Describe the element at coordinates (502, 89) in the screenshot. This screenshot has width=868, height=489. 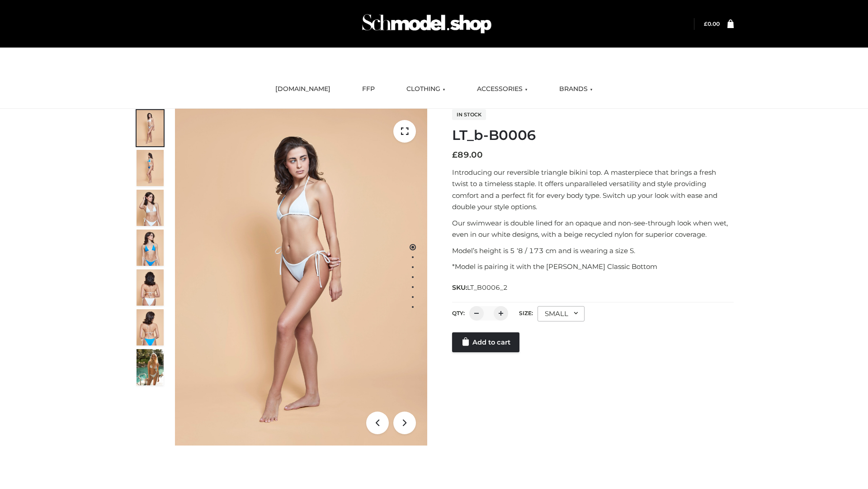
I see `a: ACCESSORIES` at that location.